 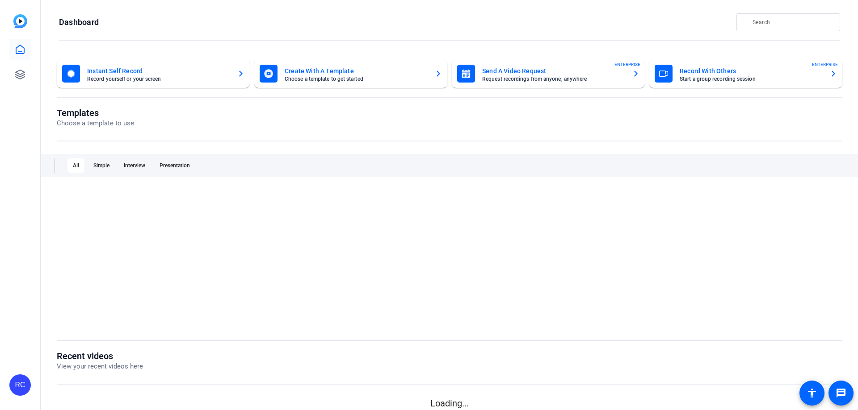 What do you see at coordinates (134, 166) in the screenshot?
I see `div: Interview` at bounding box center [134, 166].